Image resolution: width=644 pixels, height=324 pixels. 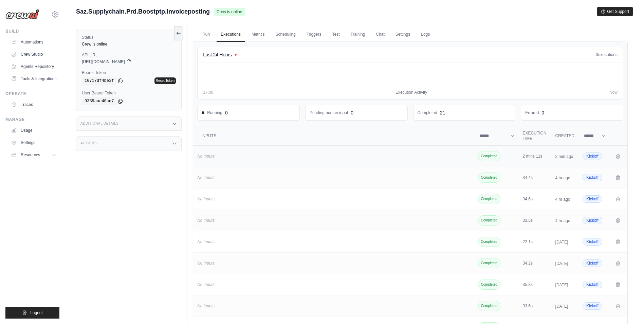 What do you see at coordinates (532, 113) in the screenshot?
I see `dd: Errored` at bounding box center [532, 113].